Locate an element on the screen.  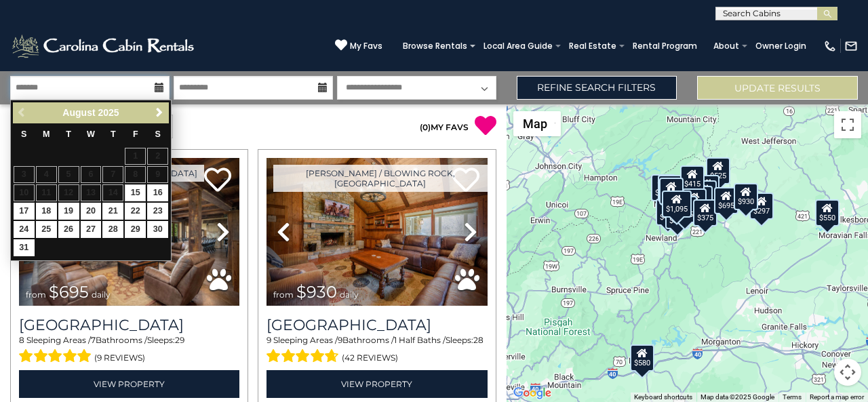
button: Update Results is located at coordinates (777, 87).